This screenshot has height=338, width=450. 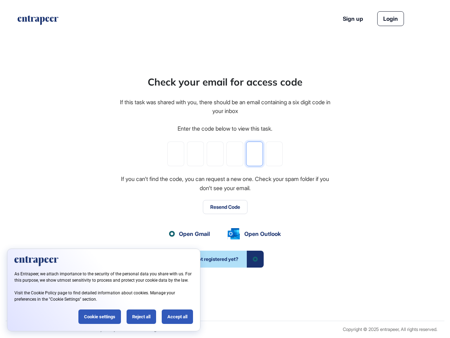 What do you see at coordinates (225, 183) in the screenshot?
I see `div: If you can't find the code, you can request a new one. Check your spam folder if you don't see yo...` at bounding box center [225, 183].